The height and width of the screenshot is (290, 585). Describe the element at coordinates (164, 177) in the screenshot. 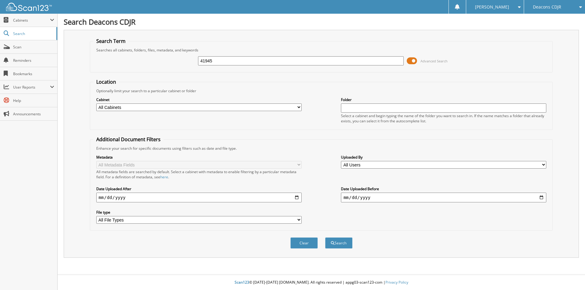

I see `a: here` at that location.